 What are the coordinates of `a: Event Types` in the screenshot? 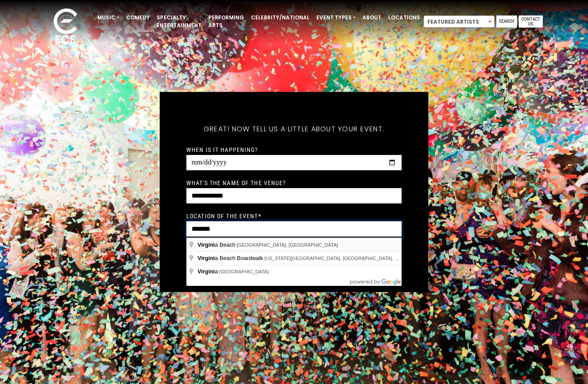 It's located at (336, 18).